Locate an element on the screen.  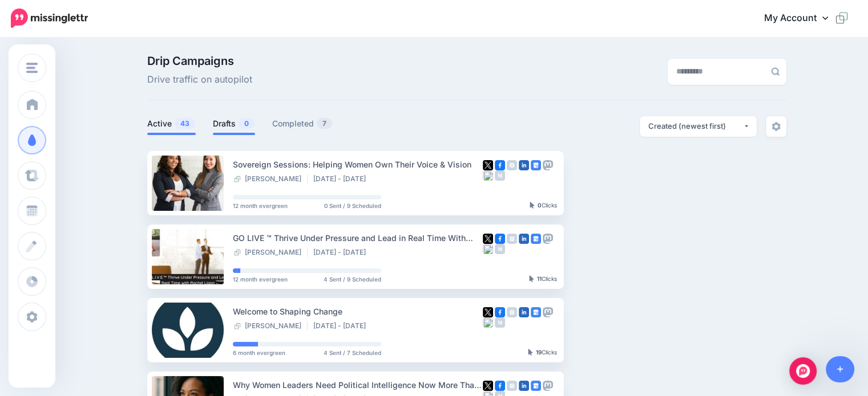
span: 0 Sent / 9 Scheduled is located at coordinates (352, 205).